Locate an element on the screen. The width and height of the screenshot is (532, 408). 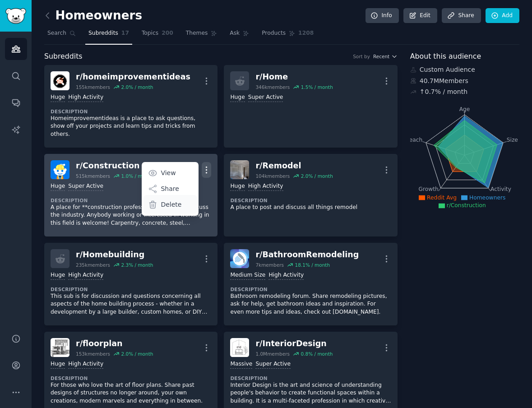
div: Medium Size is located at coordinates (248, 275).